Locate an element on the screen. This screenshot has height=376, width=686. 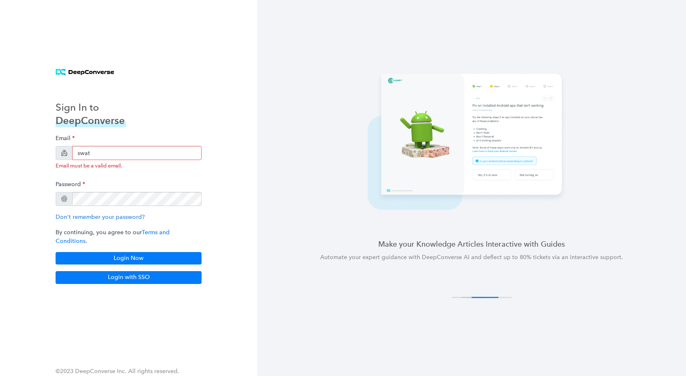
a: Don't remember your password? is located at coordinates (100, 217).